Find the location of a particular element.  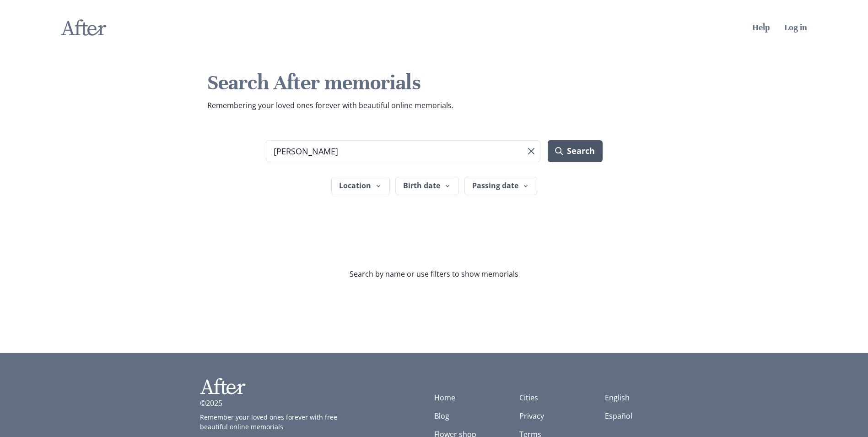

a: Blog is located at coordinates (441, 416).